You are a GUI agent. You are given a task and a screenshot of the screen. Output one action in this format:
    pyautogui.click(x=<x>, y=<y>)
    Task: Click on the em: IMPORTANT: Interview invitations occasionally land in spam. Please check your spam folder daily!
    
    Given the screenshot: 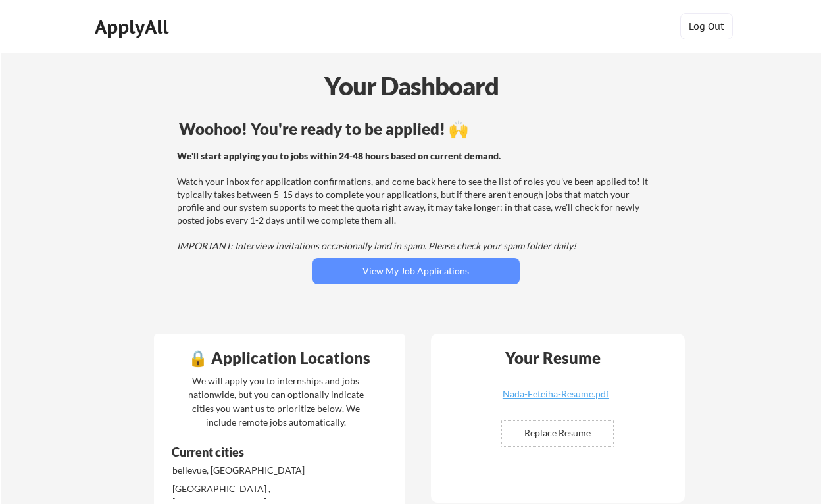 What is the action you would take?
    pyautogui.click(x=376, y=245)
    